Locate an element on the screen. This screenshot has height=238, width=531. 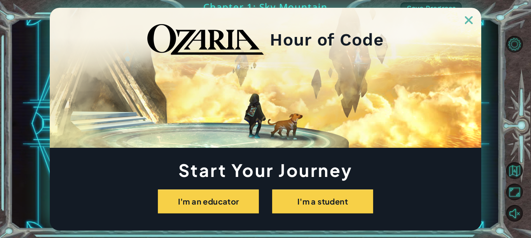
h2: Hour of Code is located at coordinates (326, 40).